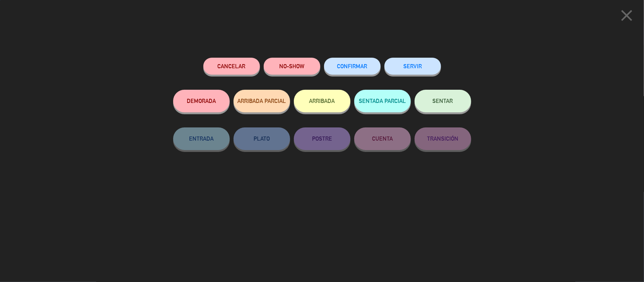 This screenshot has height=282, width=644. What do you see at coordinates (322, 101) in the screenshot?
I see `button: ARRIBADA` at bounding box center [322, 101].